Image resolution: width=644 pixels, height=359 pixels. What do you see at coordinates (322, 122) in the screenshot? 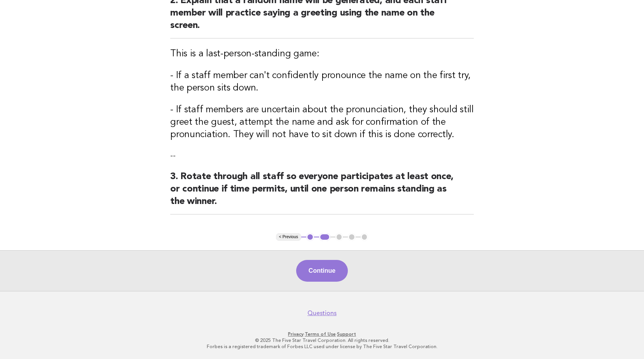
I see `h3: - If staff members are uncertain about the pronunciation, they should still greet the guest, atte...` at bounding box center [322, 122].